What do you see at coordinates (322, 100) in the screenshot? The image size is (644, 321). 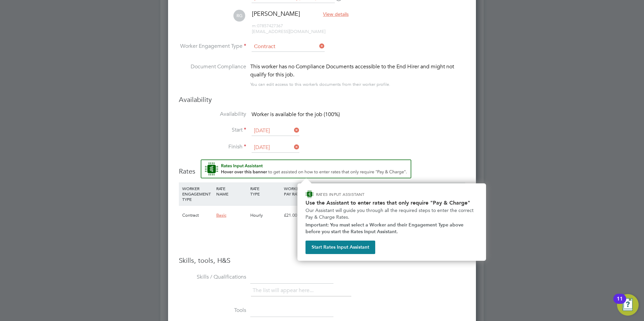 I see `h3: Availability` at bounding box center [322, 100].